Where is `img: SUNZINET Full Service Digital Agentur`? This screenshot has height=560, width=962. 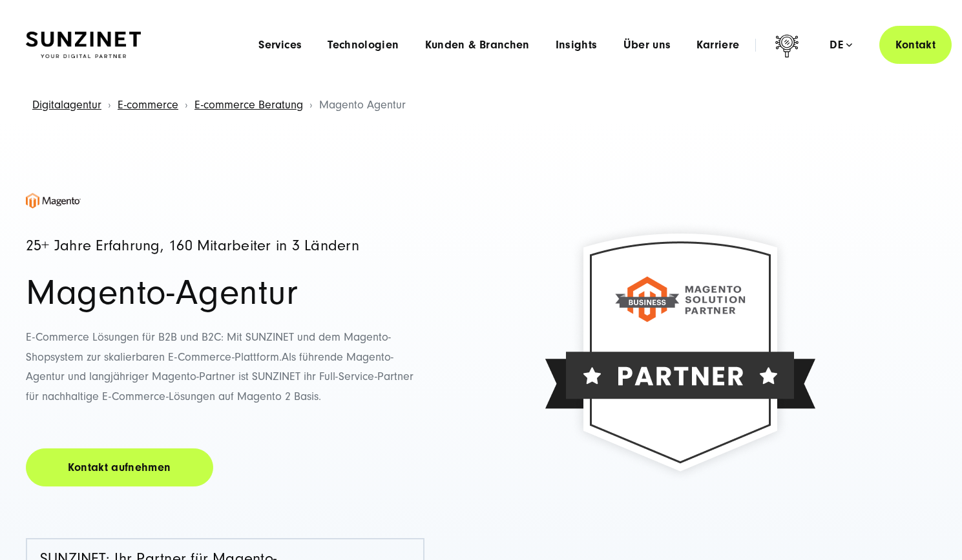
img: SUNZINET Full Service Digital Agentur is located at coordinates (84, 45).